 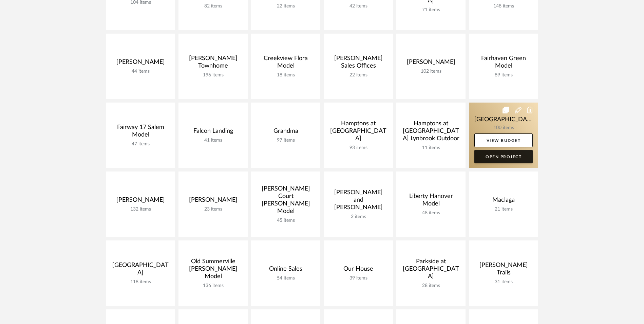 What do you see at coordinates (503, 140) in the screenshot?
I see `a: View Budget` at bounding box center [503, 140].